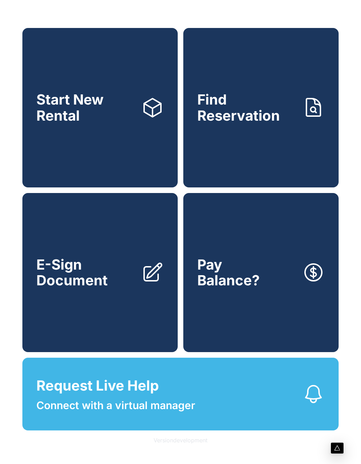 This screenshot has height=464, width=361. What do you see at coordinates (247, 107) in the screenshot?
I see `span: Find Reservation` at bounding box center [247, 107].